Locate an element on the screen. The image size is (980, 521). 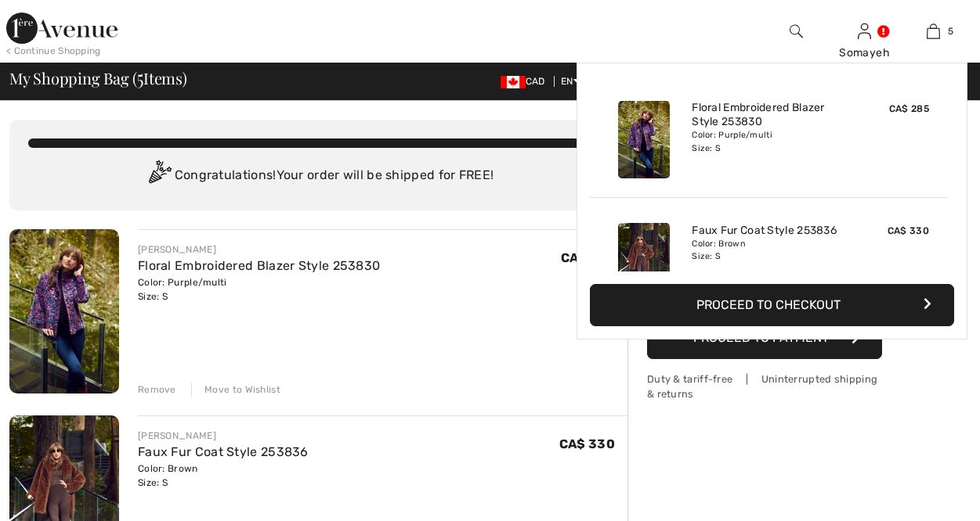
img: Canadian Dollar is located at coordinates (513, 82).